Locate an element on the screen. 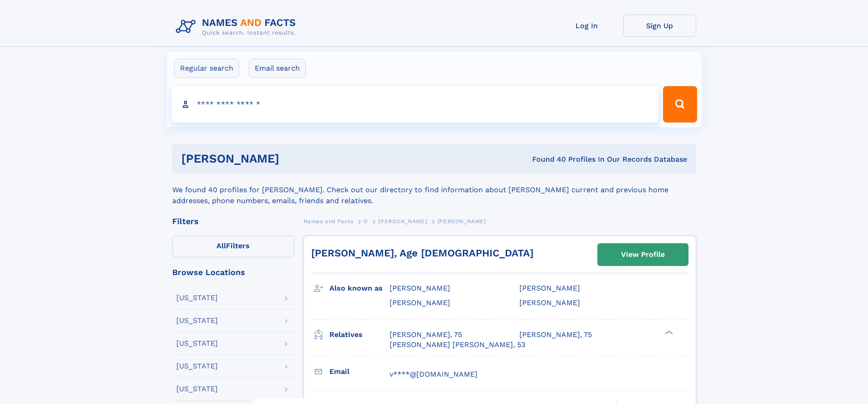 Image resolution: width=868 pixels, height=404 pixels. h3: Also known as is located at coordinates (360, 288).